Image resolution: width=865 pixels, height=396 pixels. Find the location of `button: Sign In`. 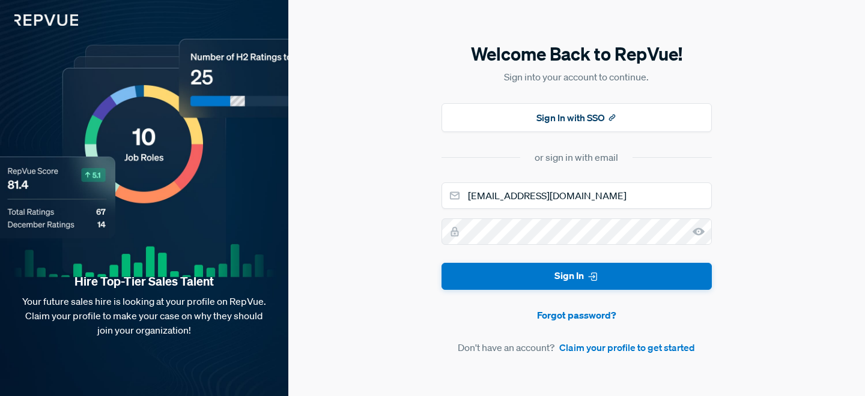

button: Sign In is located at coordinates (576, 276).